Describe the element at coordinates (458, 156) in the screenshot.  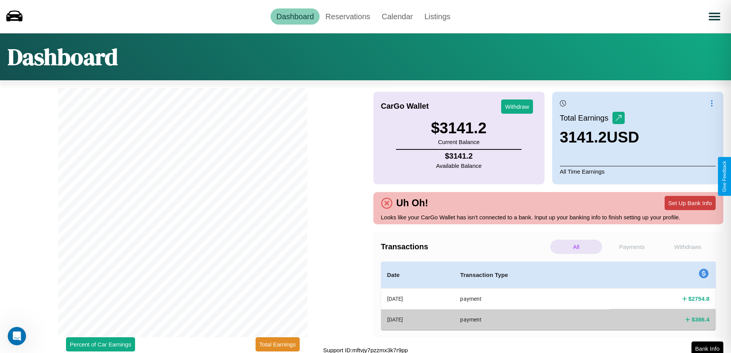
I see `h4: $ 3141.2` at that location.